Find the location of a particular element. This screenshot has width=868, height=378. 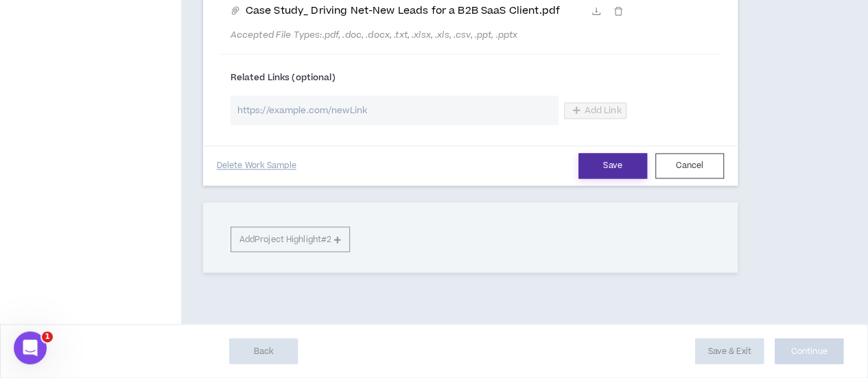

button: delete is located at coordinates (618, 11).